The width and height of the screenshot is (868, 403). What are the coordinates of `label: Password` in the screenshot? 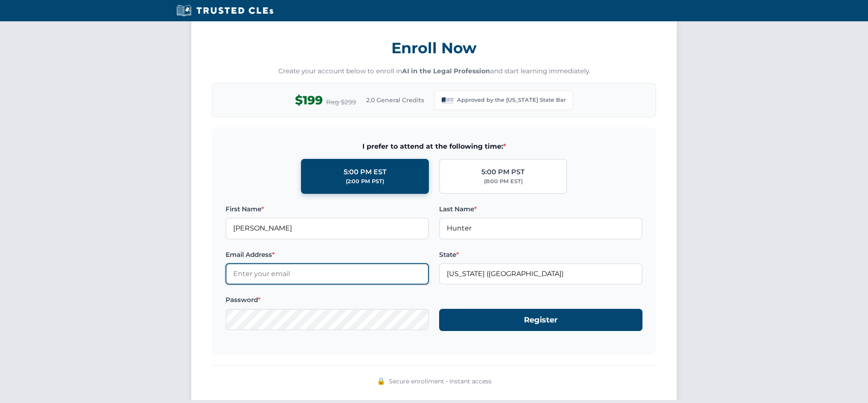 It's located at (327, 300).